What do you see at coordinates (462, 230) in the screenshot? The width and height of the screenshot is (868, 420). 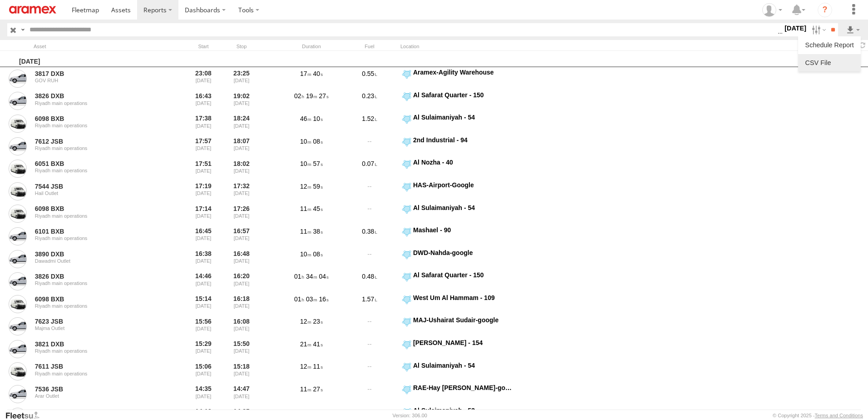 I see `div: Mashael - 90` at bounding box center [462, 230].